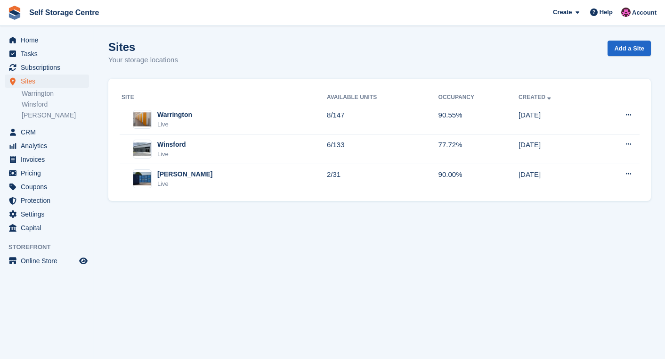  What do you see at coordinates (629, 48) in the screenshot?
I see `a: Add a Site` at bounding box center [629, 48].